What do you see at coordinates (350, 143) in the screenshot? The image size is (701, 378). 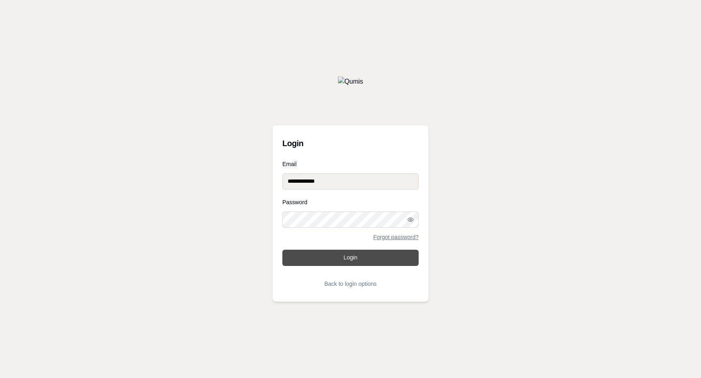 I see `h3: Login` at bounding box center [350, 143].